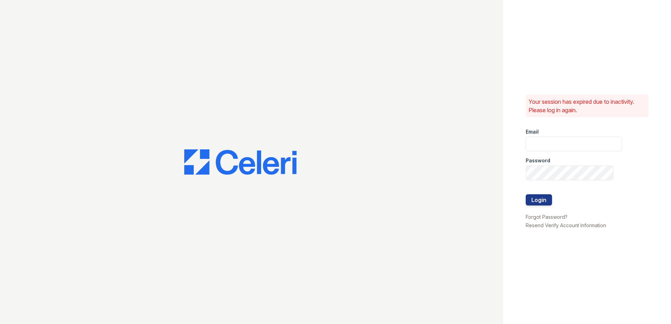 The height and width of the screenshot is (324, 671). Describe the element at coordinates (532, 132) in the screenshot. I see `label: Email` at that location.